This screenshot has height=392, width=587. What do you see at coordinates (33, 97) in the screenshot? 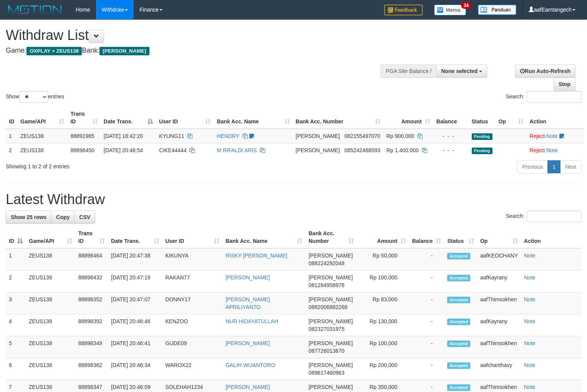
I see `select: Showentries` at bounding box center [33, 97].